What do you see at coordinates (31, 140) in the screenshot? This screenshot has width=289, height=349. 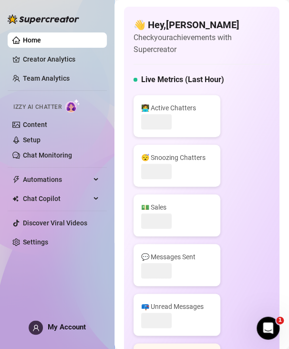 I see `a: Setup` at bounding box center [31, 140].